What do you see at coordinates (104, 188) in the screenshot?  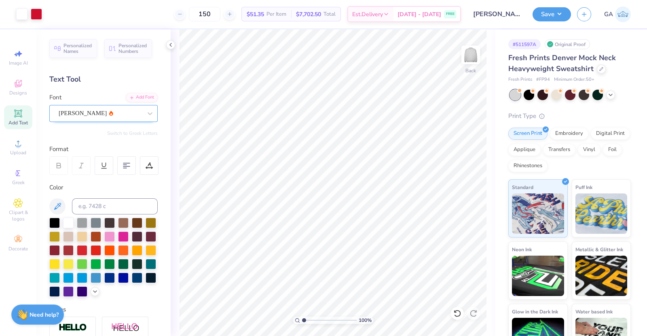 I see `div: Color` at bounding box center [104, 188].